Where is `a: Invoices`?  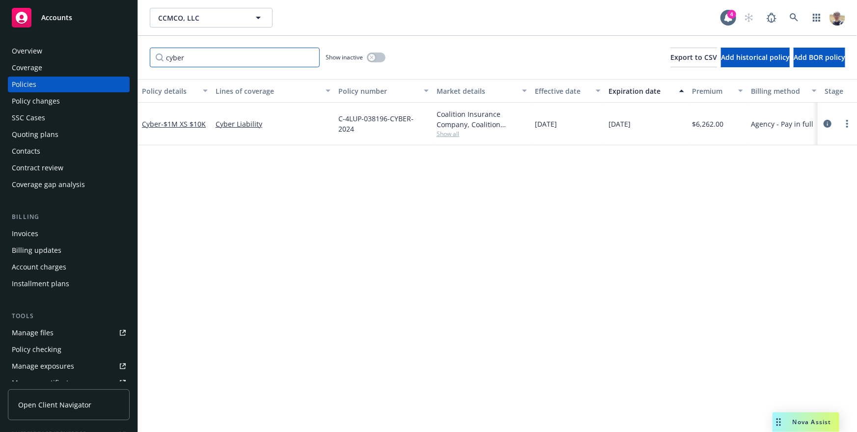
a: Invoices is located at coordinates (69, 234).